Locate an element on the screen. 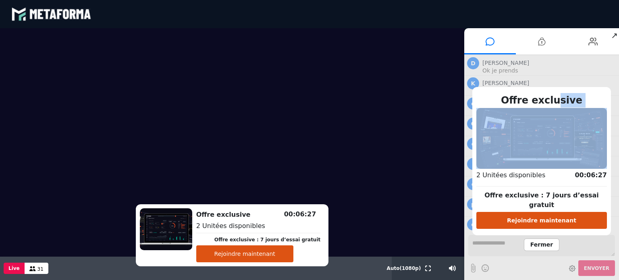 The image size is (619, 280). img: logo_orange.svg is located at coordinates (16, 16).